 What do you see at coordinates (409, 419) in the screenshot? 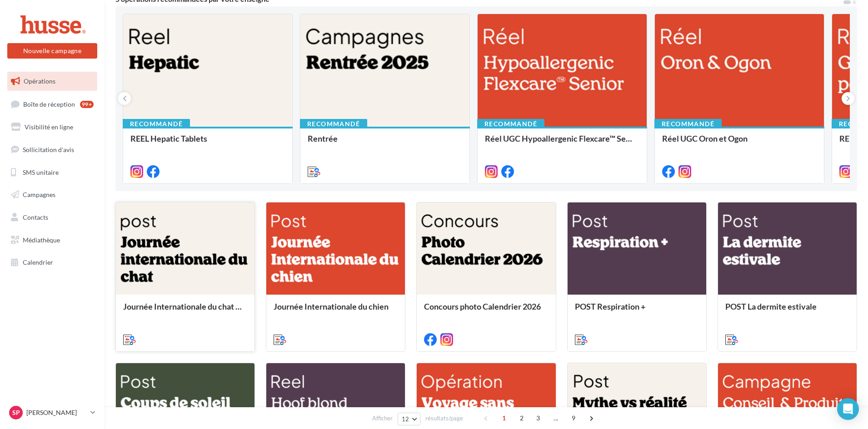
I see `button: 12` at bounding box center [409, 419].